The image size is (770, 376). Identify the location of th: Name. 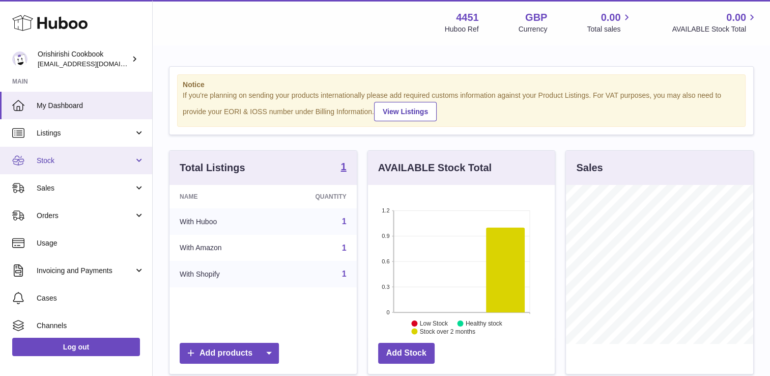
(220, 196).